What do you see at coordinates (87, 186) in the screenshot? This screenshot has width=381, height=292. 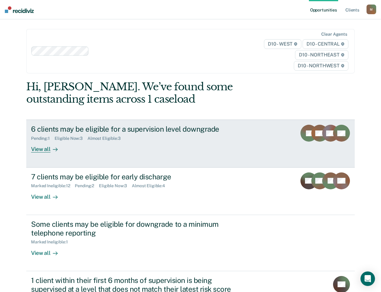 I see `div: Pending : 2` at bounding box center [87, 186].